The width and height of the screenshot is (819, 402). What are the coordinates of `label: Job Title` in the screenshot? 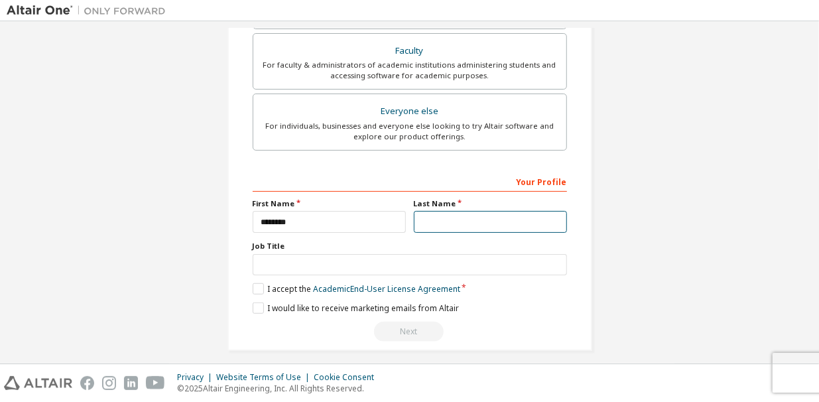 It's located at (410, 246).